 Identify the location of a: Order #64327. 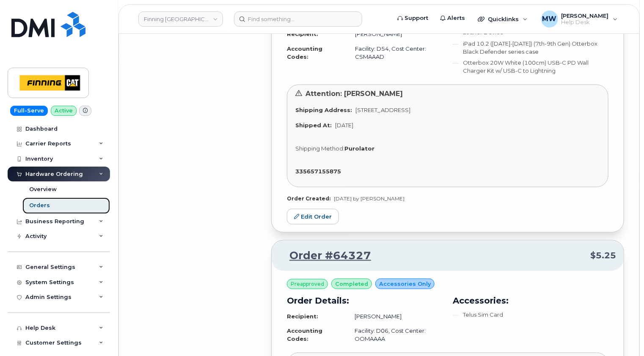
(325, 256).